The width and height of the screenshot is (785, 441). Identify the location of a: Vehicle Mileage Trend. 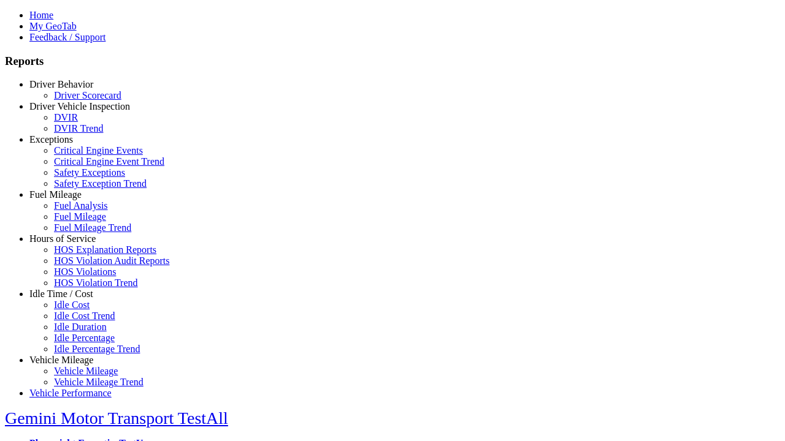
(99, 382).